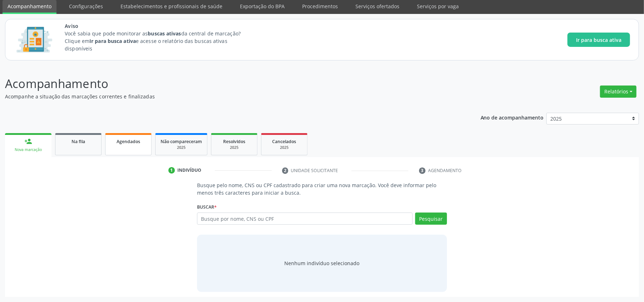  What do you see at coordinates (513, 117) in the screenshot?
I see `p: Ano de acompanhamento` at bounding box center [513, 117].